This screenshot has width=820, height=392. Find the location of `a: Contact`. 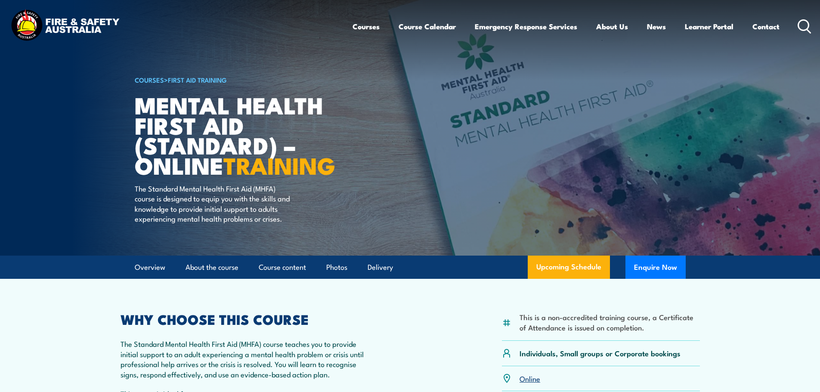

a: Contact is located at coordinates (765, 26).